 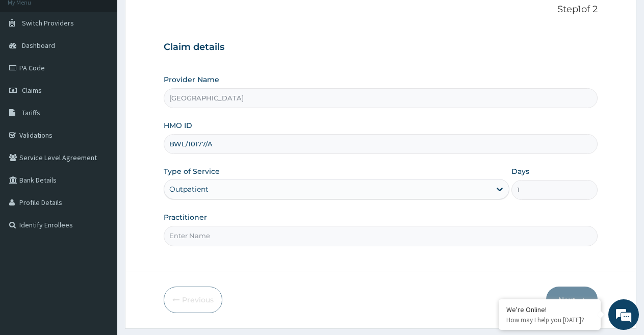 I want to click on div: We're Online!, so click(x=550, y=310).